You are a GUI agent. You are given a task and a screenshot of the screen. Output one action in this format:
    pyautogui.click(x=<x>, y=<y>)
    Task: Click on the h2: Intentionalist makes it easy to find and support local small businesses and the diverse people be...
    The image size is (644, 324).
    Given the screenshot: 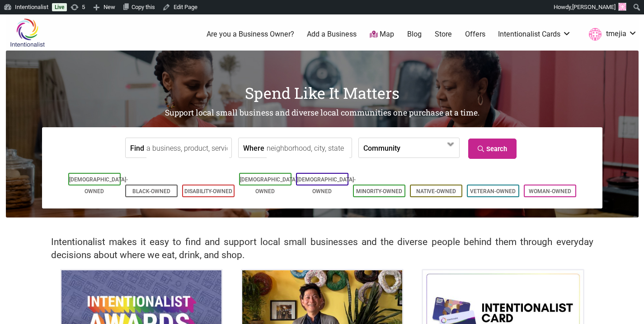 What is the action you would take?
    pyautogui.click(x=322, y=249)
    